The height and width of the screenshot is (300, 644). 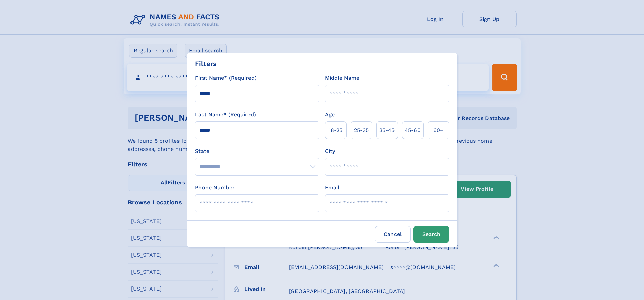 I want to click on span: 18‑25, so click(x=336, y=130).